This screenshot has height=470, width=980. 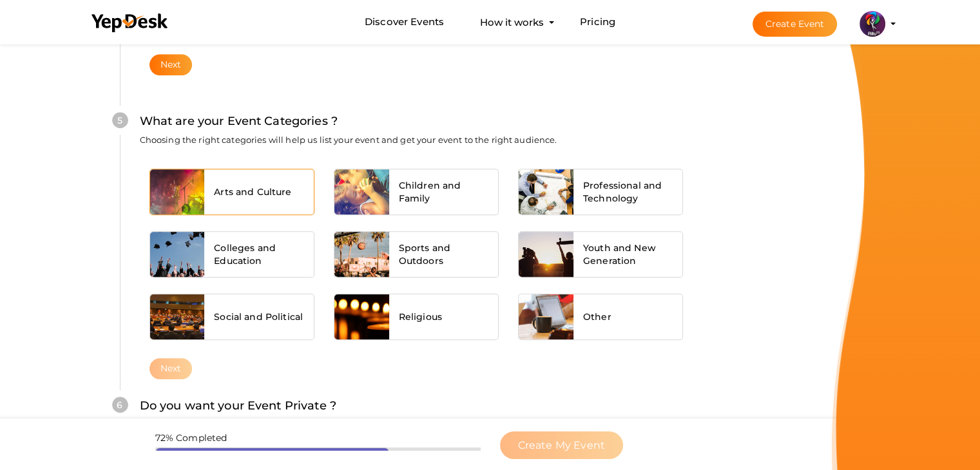 What do you see at coordinates (628, 192) in the screenshot?
I see `span: Professional and Technology` at bounding box center [628, 192].